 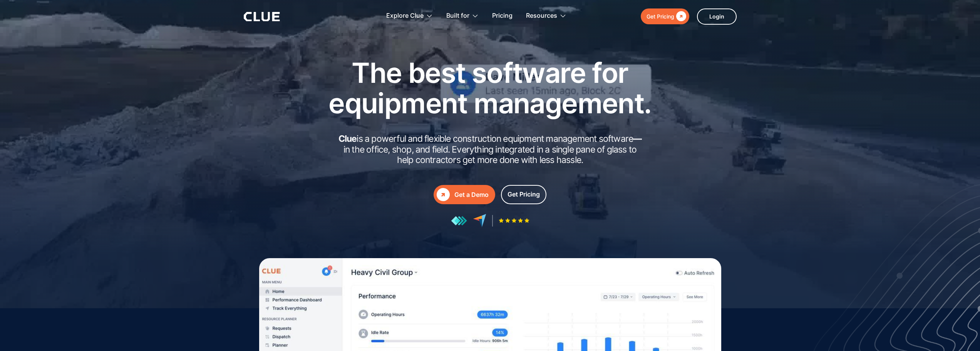 I want to click on h1: The best software for equipment management., so click(x=490, y=88).